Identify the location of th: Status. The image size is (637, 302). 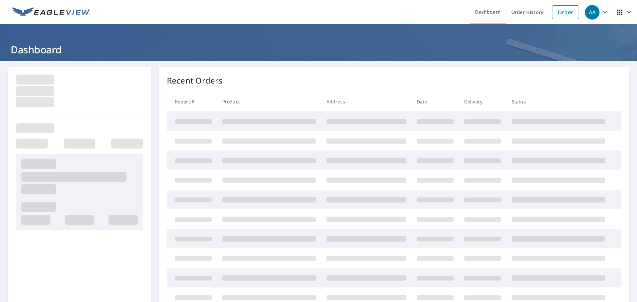
(559, 102).